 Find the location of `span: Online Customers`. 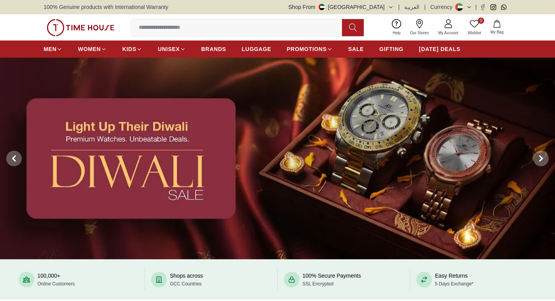

span: Online Customers is located at coordinates (56, 284).